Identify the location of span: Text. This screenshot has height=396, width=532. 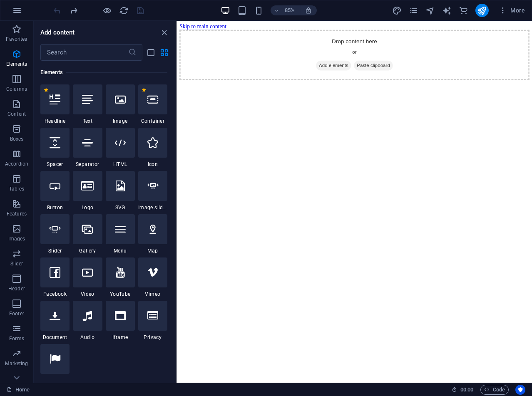
(87, 121).